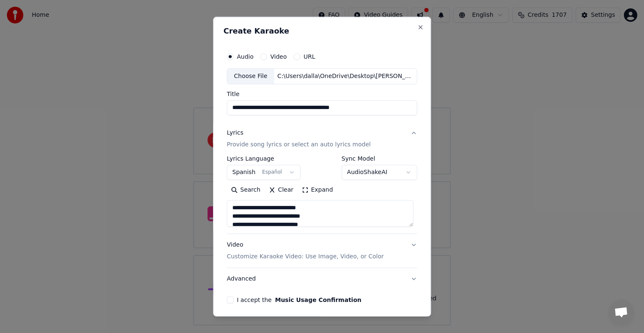  What do you see at coordinates (379, 159) in the screenshot?
I see `label: Sync Model` at bounding box center [379, 159].